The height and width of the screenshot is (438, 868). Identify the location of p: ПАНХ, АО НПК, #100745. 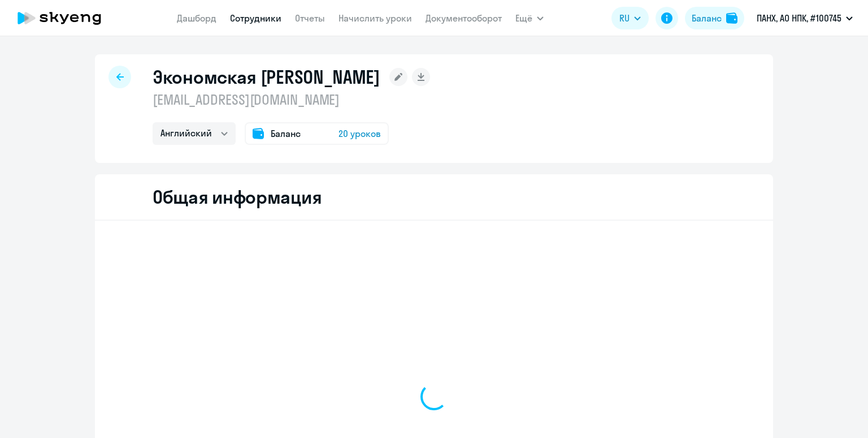
(800, 18).